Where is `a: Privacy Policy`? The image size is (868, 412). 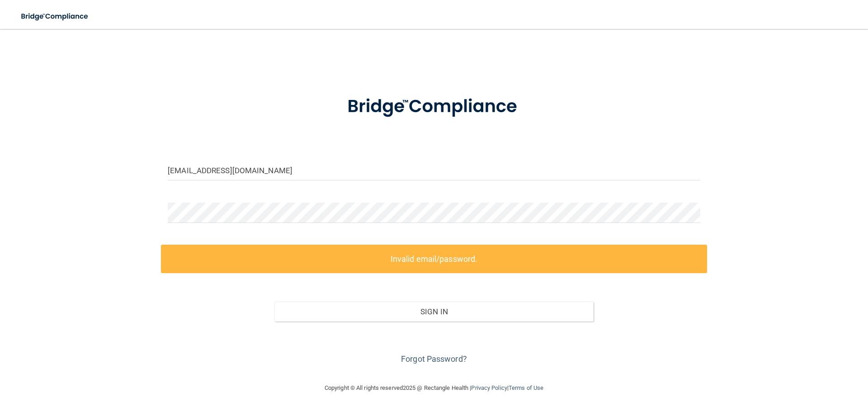
a: Privacy Policy is located at coordinates (488, 387).